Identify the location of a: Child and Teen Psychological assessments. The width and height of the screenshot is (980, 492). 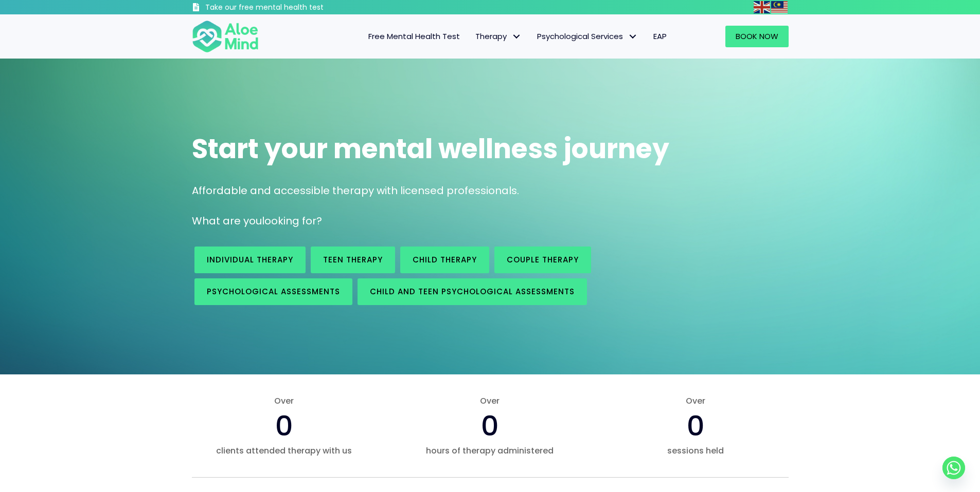
(472, 292).